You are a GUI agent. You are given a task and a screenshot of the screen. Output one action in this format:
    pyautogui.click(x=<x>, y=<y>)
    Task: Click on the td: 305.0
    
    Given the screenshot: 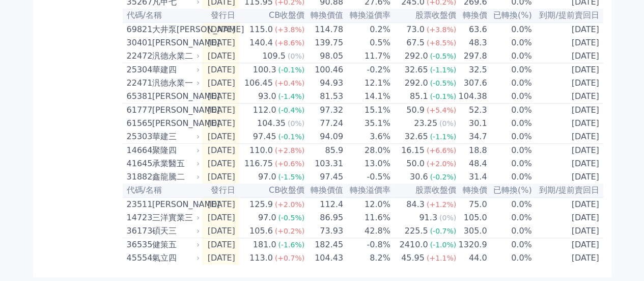 What is the action you would take?
    pyautogui.click(x=472, y=231)
    